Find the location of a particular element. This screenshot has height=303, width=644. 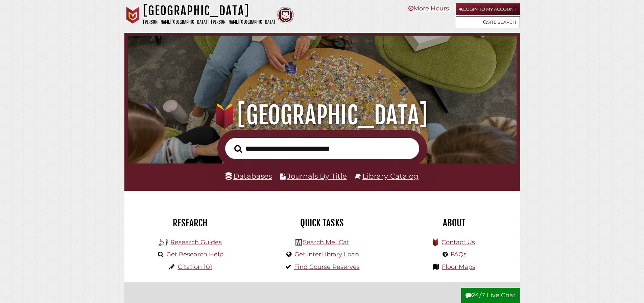

h2: Quick Tasks is located at coordinates (322, 223).